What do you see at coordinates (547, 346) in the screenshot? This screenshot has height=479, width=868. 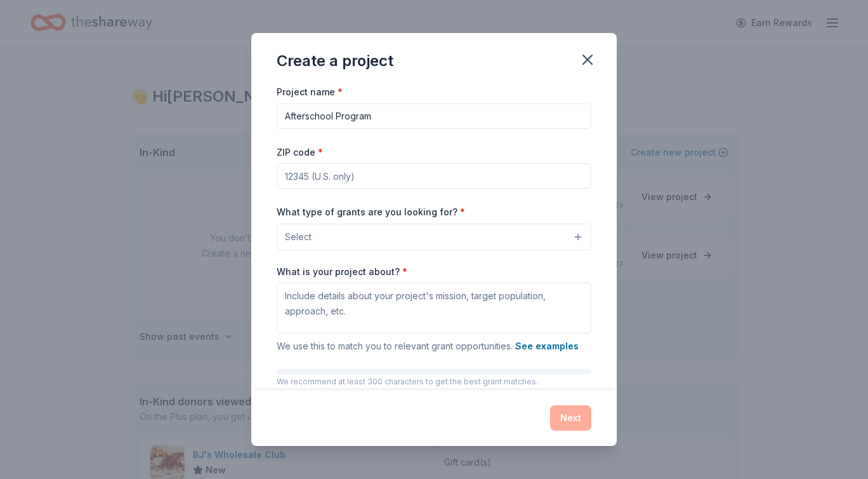 I see `button: See examples` at bounding box center [547, 346].